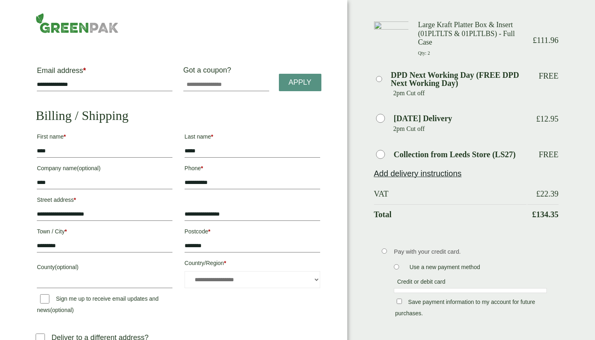 This screenshot has width=595, height=340. What do you see at coordinates (45, 298) in the screenshot?
I see `input: Sign me up to receive email updates and news(optional)` at bounding box center [45, 298].